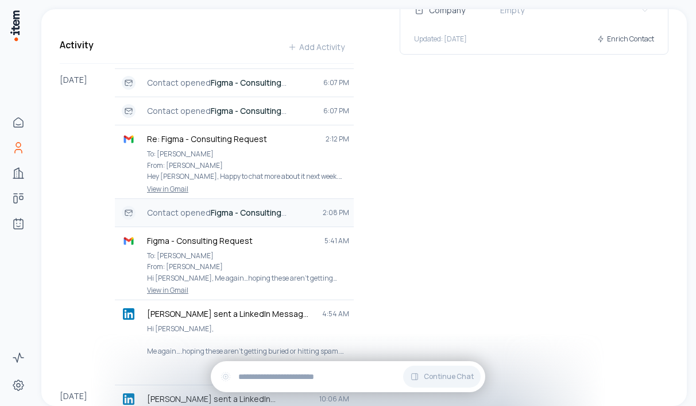 The width and height of the screenshot is (696, 406). What do you see at coordinates (626, 39) in the screenshot?
I see `button: Enrich Contact` at bounding box center [626, 39].